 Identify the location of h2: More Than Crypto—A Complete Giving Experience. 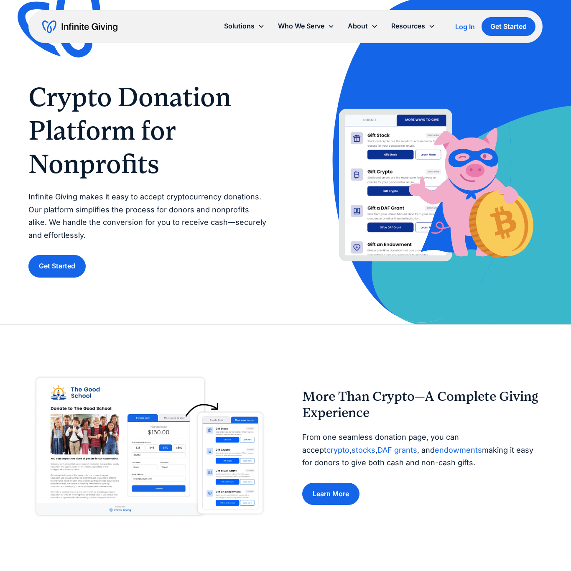
(422, 405).